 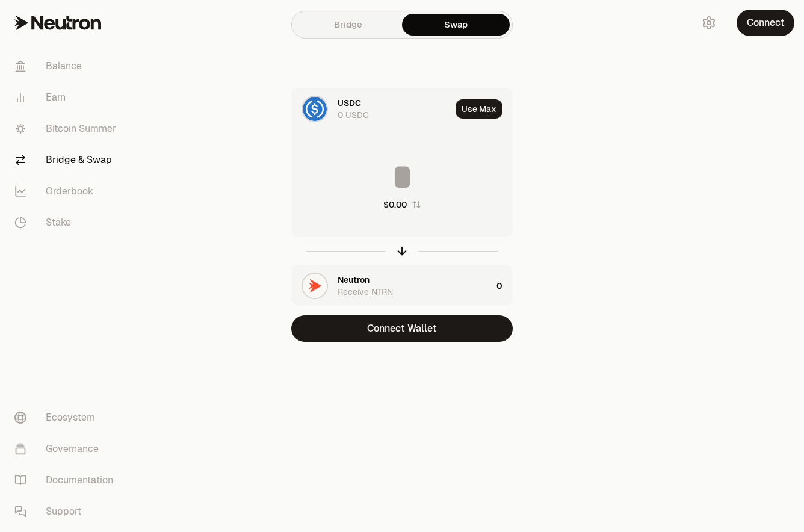 I want to click on div: USDC LogoUSDC0 USDC, so click(x=372, y=109).